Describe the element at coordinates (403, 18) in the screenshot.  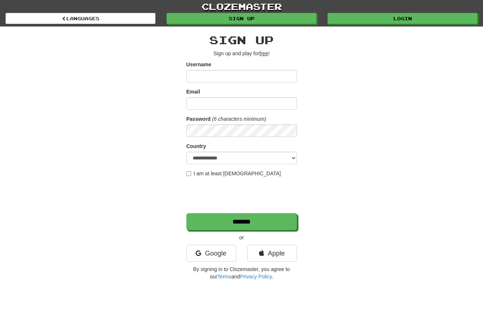
I see `a: Login` at that location.